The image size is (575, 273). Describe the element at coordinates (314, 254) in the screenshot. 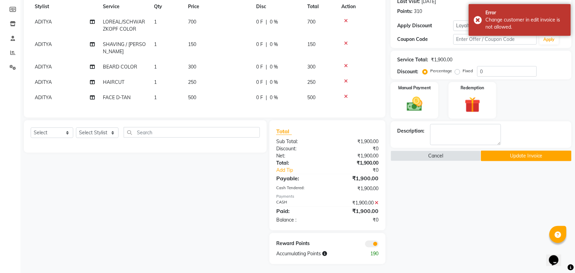

I see `div: Accumulating Points` at that location.